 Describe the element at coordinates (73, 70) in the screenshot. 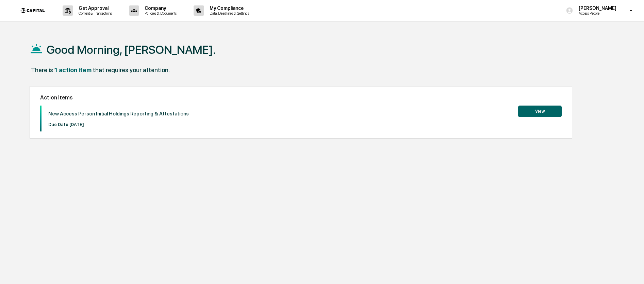

I see `div: 1 action item` at that location.